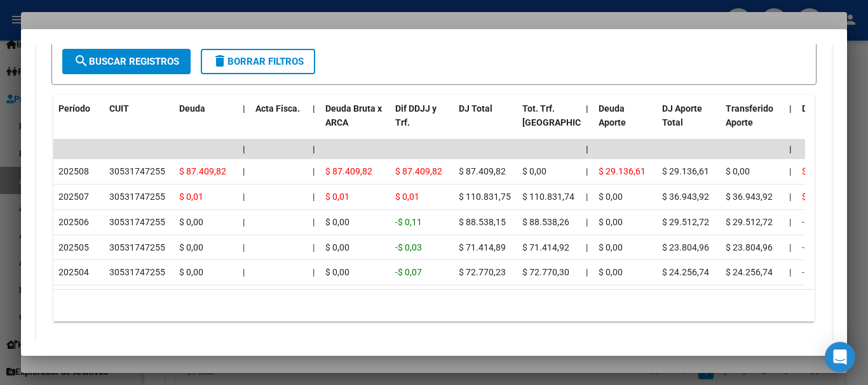 The height and width of the screenshot is (385, 868). What do you see at coordinates (483, 222) in the screenshot?
I see `span: $ 88.538,15` at bounding box center [483, 222].